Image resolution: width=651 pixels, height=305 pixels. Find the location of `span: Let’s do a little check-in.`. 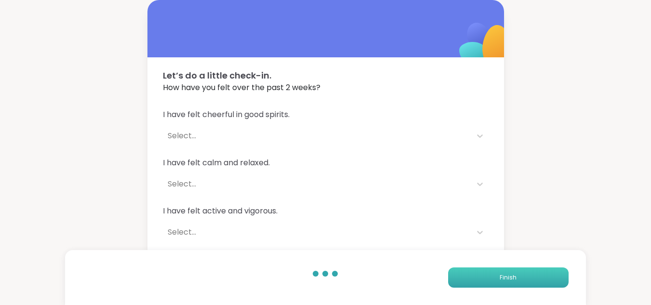

span: Let’s do a little check-in. is located at coordinates (326, 75).